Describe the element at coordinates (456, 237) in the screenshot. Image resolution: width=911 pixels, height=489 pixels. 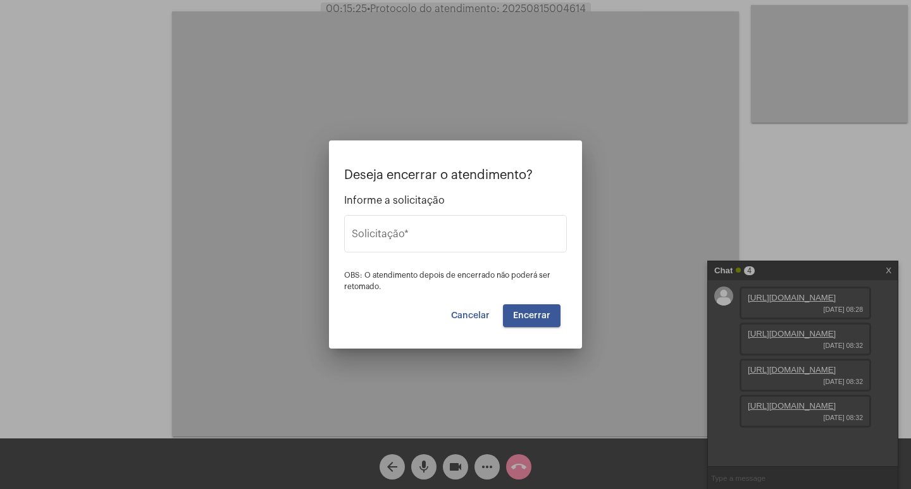
I see `input: Buscar solicitação` at that location.